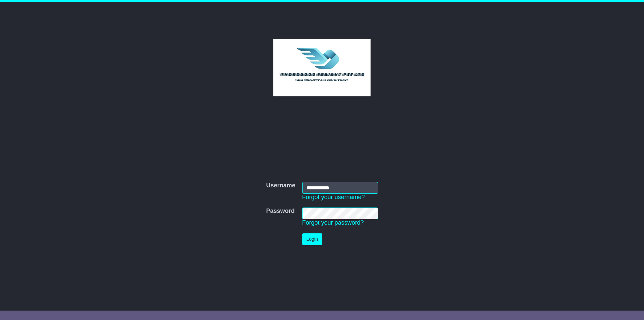 The height and width of the screenshot is (320, 644). Describe the element at coordinates (334, 197) in the screenshot. I see `a: Forgot your username?` at that location.